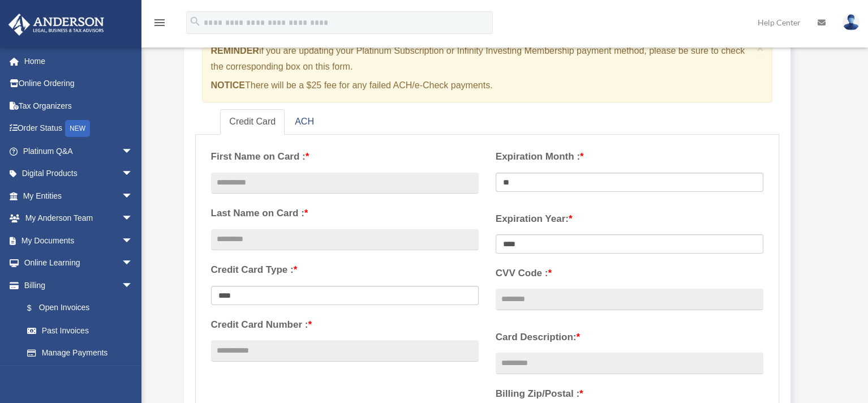  I want to click on a: Online Learningarrow_drop_down, so click(78, 263).